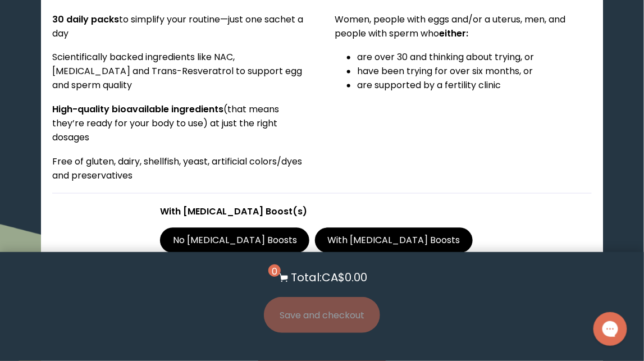  What do you see at coordinates (474, 71) in the screenshot?
I see `li: have been trying for over six months, or` at bounding box center [474, 71].